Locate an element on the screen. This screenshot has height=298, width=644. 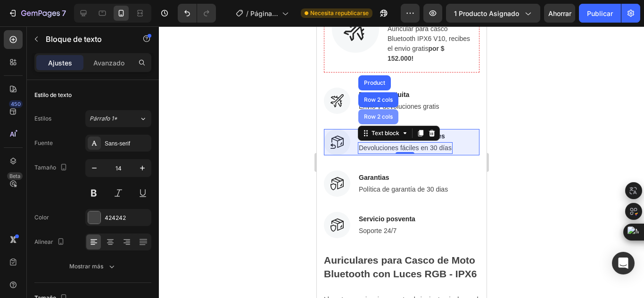
div: Deshacer/Rehacer is located at coordinates (197, 13).